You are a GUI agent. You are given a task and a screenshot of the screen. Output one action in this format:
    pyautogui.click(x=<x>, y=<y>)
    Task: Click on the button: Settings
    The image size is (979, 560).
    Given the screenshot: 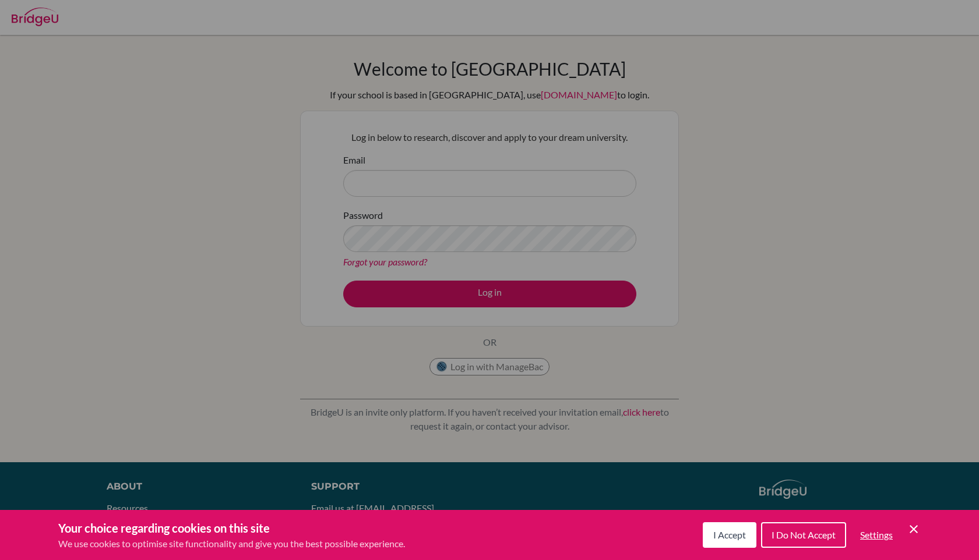 What is the action you would take?
    pyautogui.click(x=877, y=536)
    